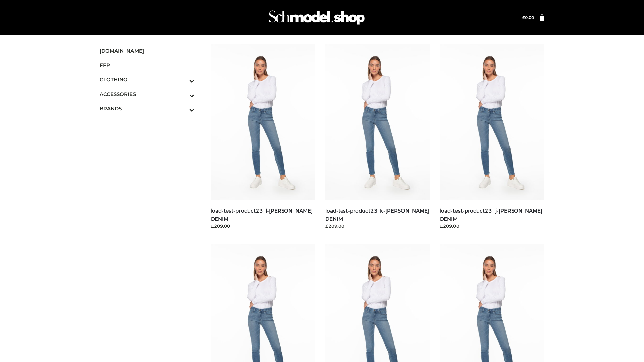  What do you see at coordinates (147, 108) in the screenshot?
I see `span: BRANDS` at bounding box center [147, 108].